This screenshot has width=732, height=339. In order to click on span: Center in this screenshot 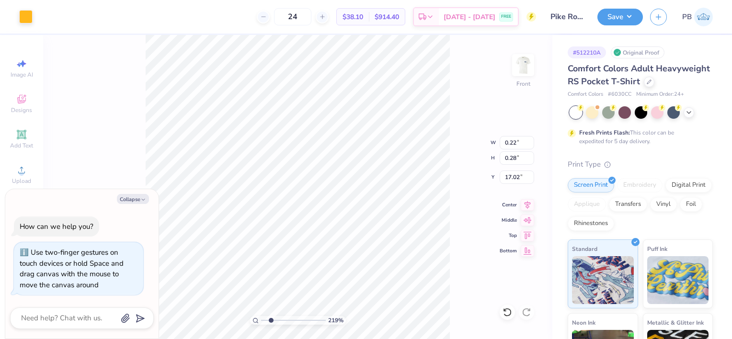, I will do `click(508, 205)`.